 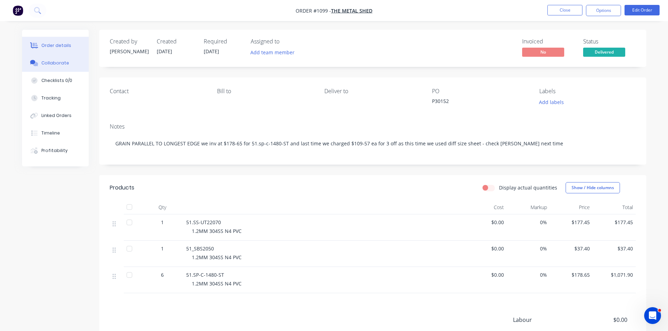 I want to click on button: Timeline, so click(x=55, y=133).